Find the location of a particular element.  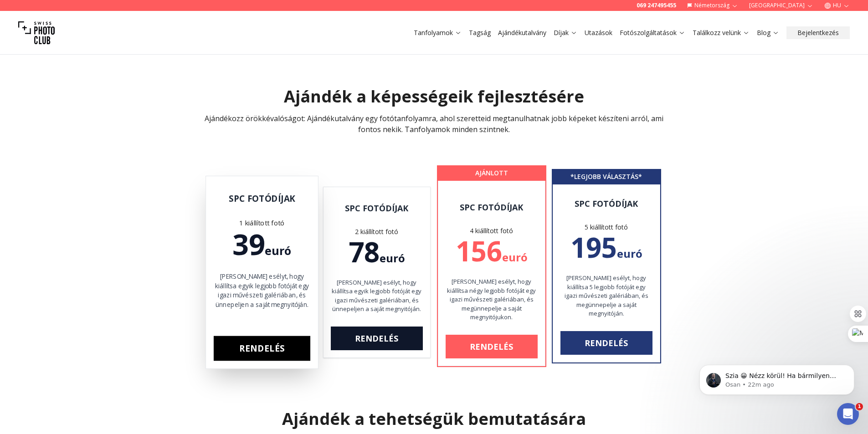

img: Osan profilképe is located at coordinates (28, 34).